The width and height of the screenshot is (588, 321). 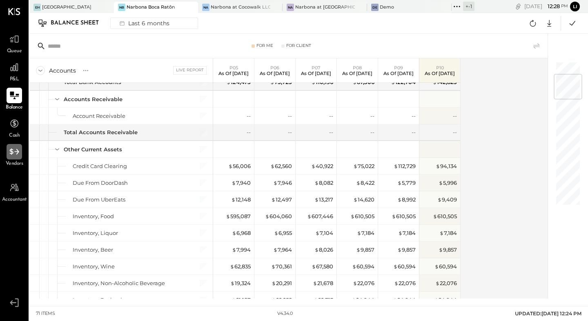 What do you see at coordinates (14, 156) in the screenshot?
I see `a: Vendors` at bounding box center [14, 156].